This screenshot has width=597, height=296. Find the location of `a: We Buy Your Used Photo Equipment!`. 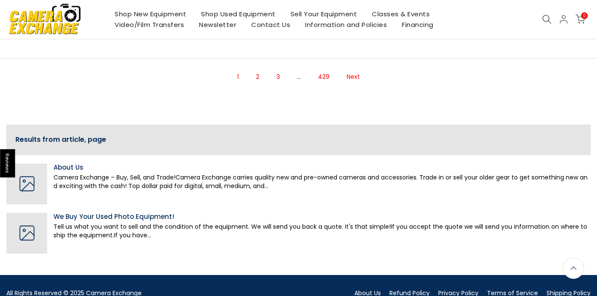

a: We Buy Your Used Photo Equipment! is located at coordinates (322, 217).